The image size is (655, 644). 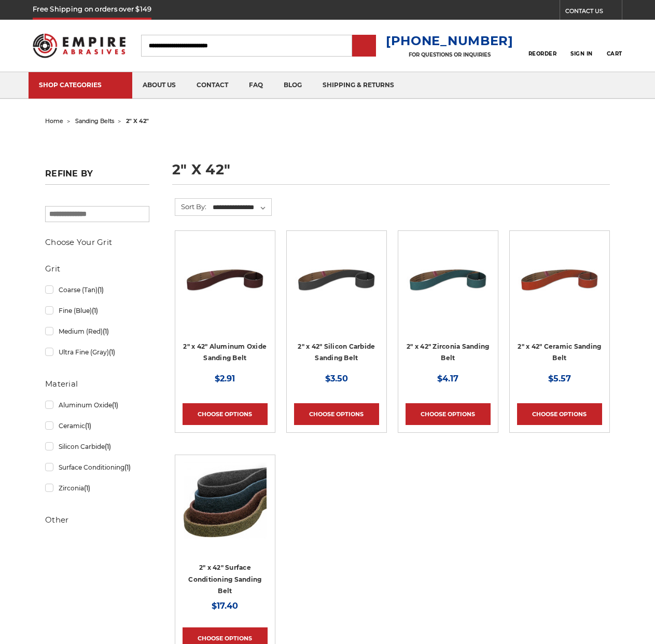 I want to click on select: Sort By:, so click(x=241, y=207).